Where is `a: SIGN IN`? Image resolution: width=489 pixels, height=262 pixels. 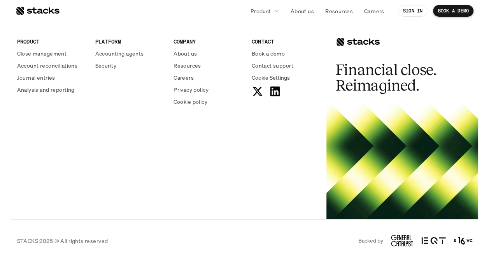 a: SIGN IN is located at coordinates (413, 11).